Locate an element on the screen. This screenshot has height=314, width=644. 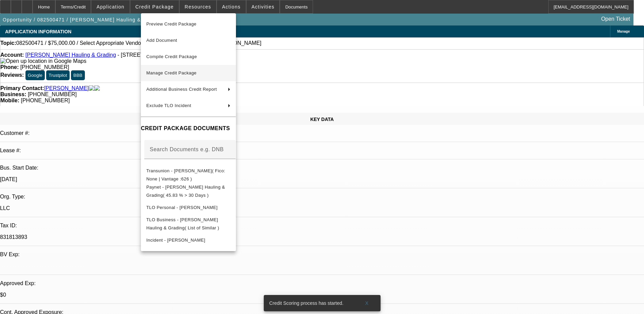
button: TLO Business - Goode's Hauling & Grading( List of Similar ) is located at coordinates (188, 223).